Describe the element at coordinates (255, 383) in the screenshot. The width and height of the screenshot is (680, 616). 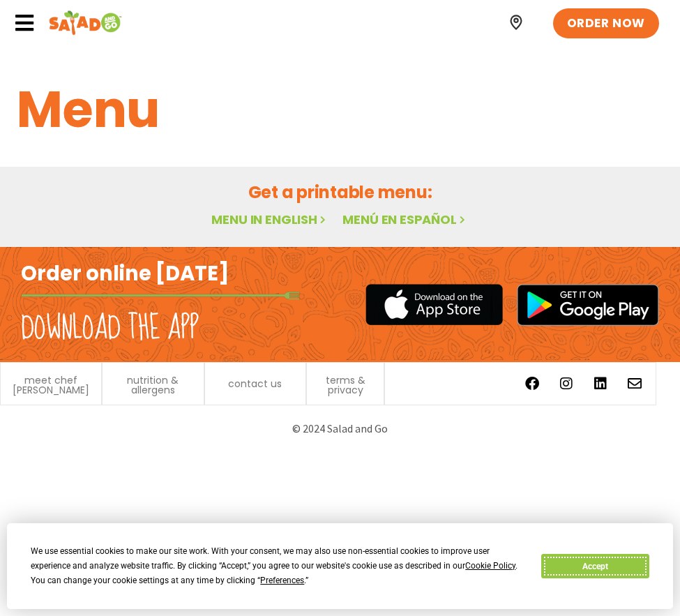
I see `span: contact us` at that location.